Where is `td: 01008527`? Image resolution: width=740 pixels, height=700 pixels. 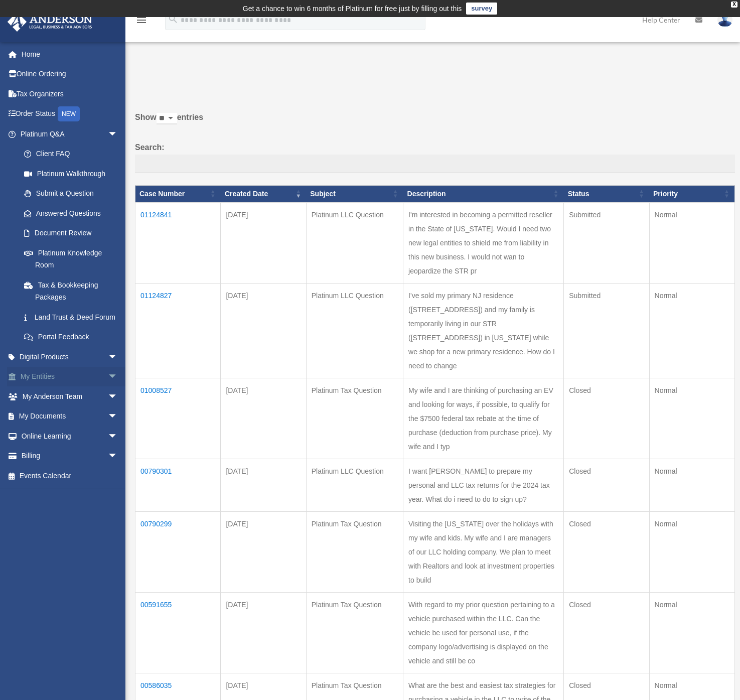 td: 01008527 is located at coordinates (178, 418).